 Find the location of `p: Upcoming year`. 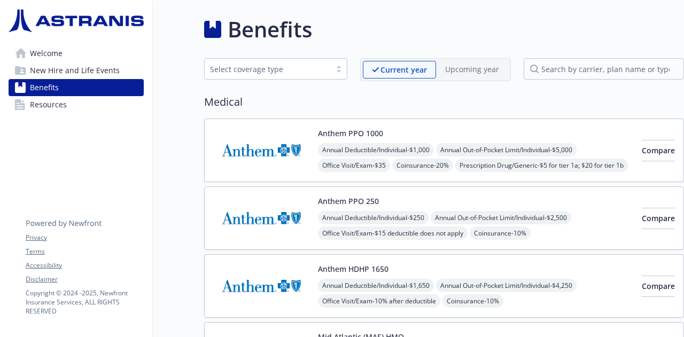

p: Upcoming year is located at coordinates (472, 69).